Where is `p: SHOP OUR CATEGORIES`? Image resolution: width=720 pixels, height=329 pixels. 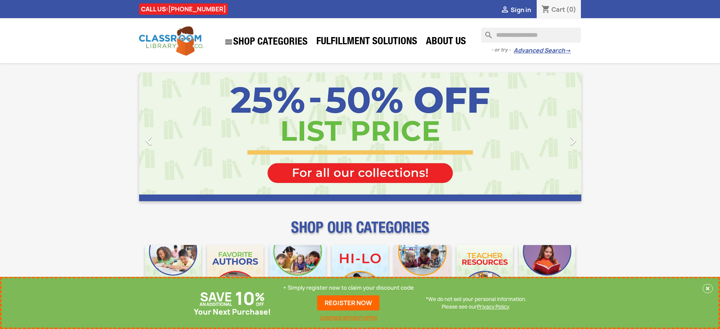 p: SHOP OUR CATEGORIES is located at coordinates (360, 232).